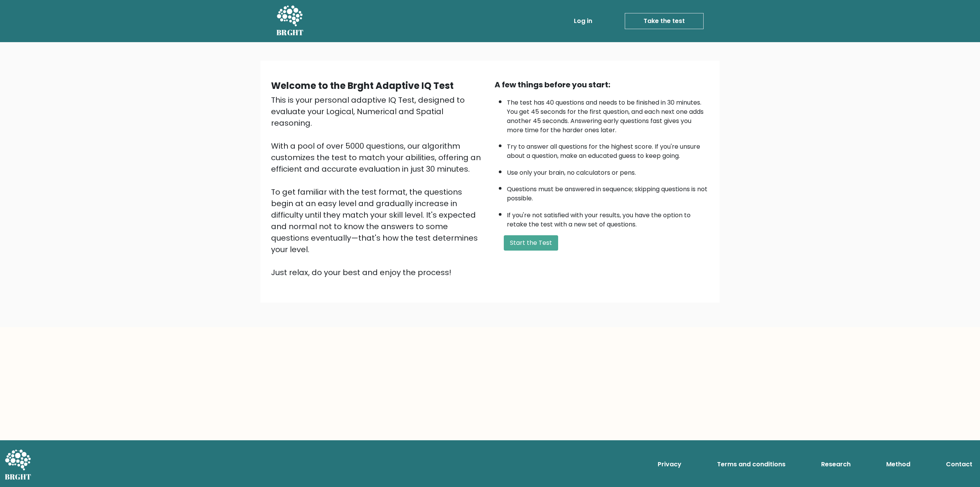 Image resolution: width=980 pixels, height=487 pixels. I want to click on a: Take the test, so click(665, 21).